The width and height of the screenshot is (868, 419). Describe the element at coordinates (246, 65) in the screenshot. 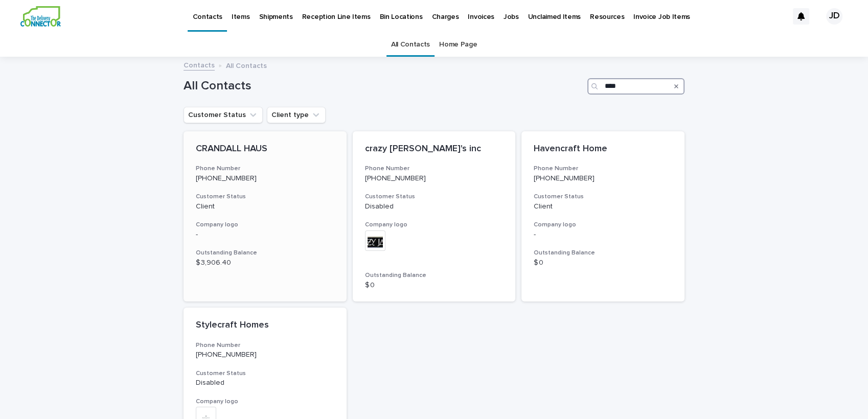

I see `p: All Contacts` at that location.